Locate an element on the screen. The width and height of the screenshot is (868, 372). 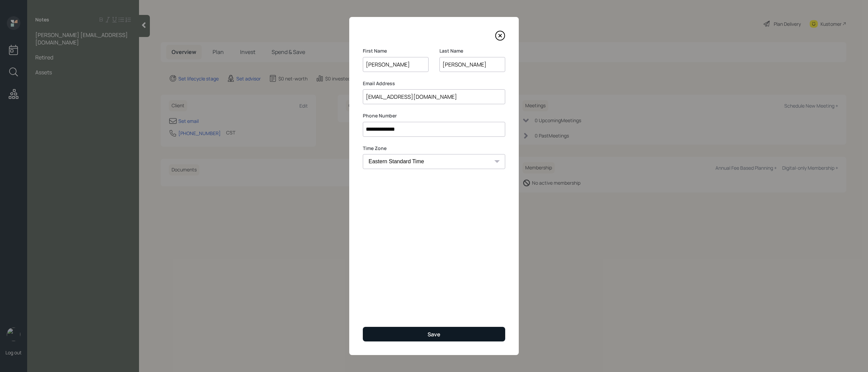
label: Time Zone is located at coordinates (434, 148).